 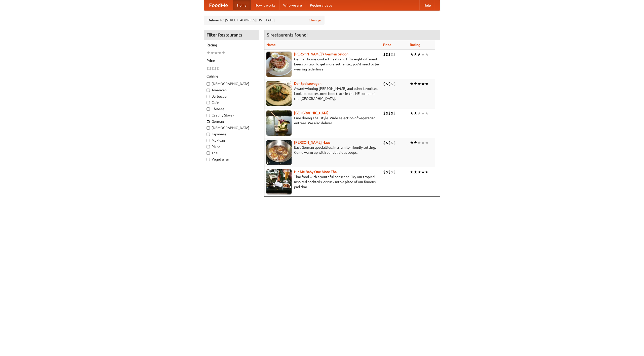 I want to click on input: German, so click(x=208, y=122).